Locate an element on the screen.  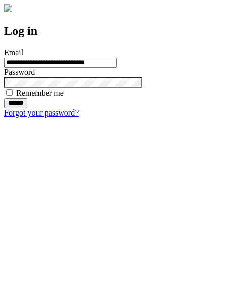
label: Email is located at coordinates (14, 52).